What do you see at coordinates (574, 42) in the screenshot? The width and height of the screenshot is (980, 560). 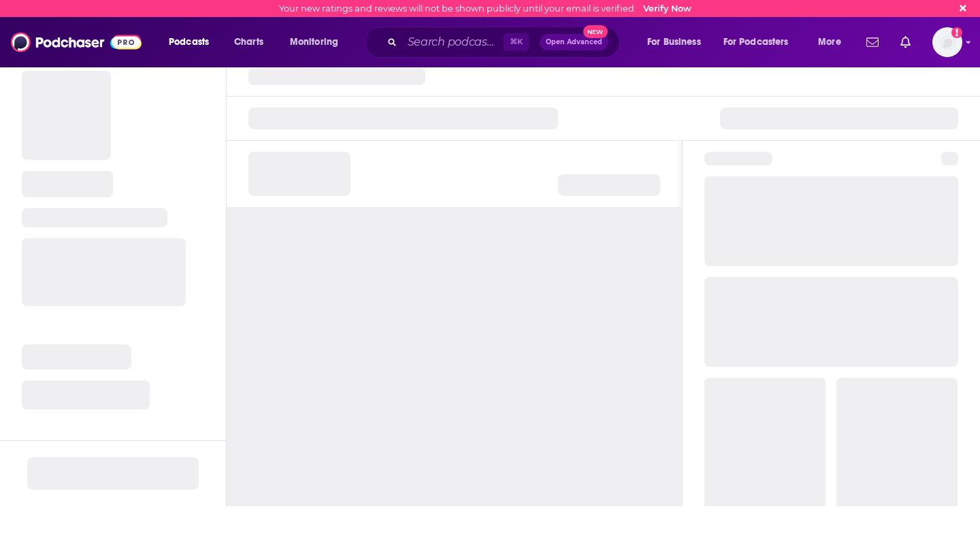 I see `button: Open AdvancedNew` at bounding box center [574, 42].